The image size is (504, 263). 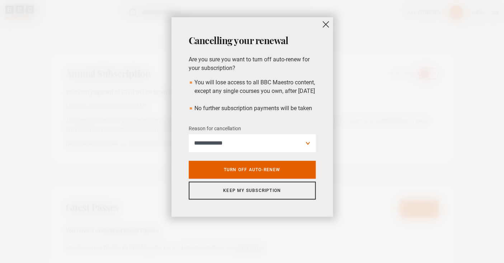 I want to click on button: close, so click(x=326, y=24).